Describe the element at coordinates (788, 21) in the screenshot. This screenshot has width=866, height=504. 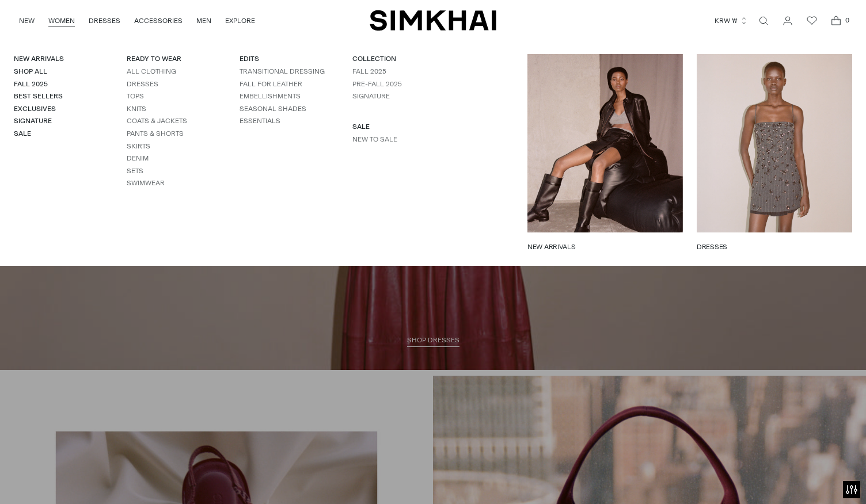
I see `a: Go to the account page` at that location.